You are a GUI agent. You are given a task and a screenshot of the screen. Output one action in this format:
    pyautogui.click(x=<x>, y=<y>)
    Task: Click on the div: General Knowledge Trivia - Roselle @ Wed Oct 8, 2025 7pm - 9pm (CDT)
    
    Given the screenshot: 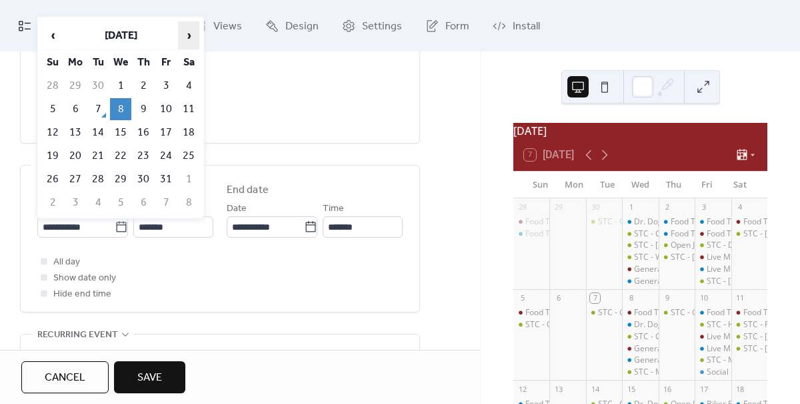 What is the action you would take?
    pyautogui.click(x=640, y=360)
    